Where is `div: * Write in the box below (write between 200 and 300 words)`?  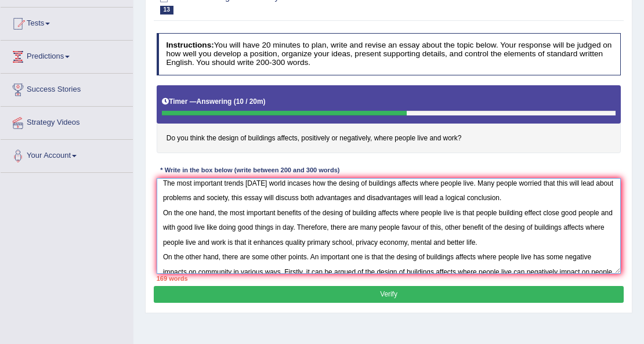
div: * Write in the box below (write between 200 and 300 words) is located at coordinates (250, 171).